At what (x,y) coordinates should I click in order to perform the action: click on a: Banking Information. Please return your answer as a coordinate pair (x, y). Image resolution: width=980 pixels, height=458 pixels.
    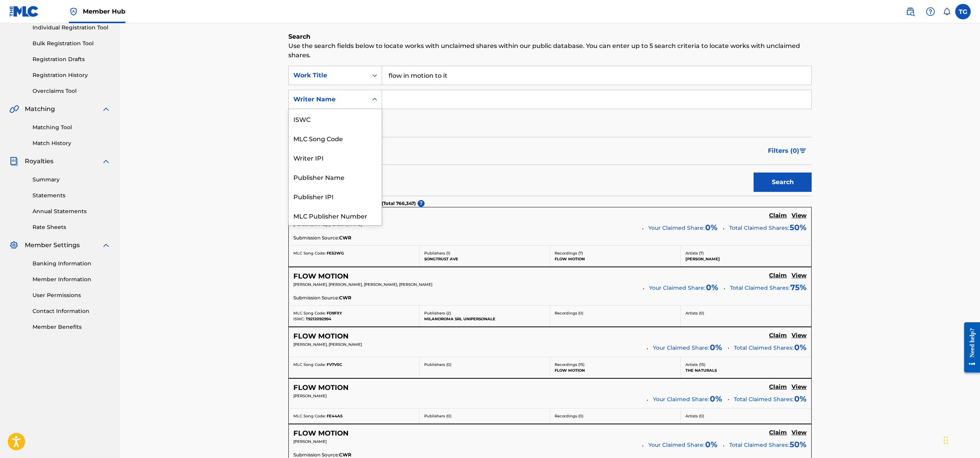
    Looking at the image, I should click on (72, 263).